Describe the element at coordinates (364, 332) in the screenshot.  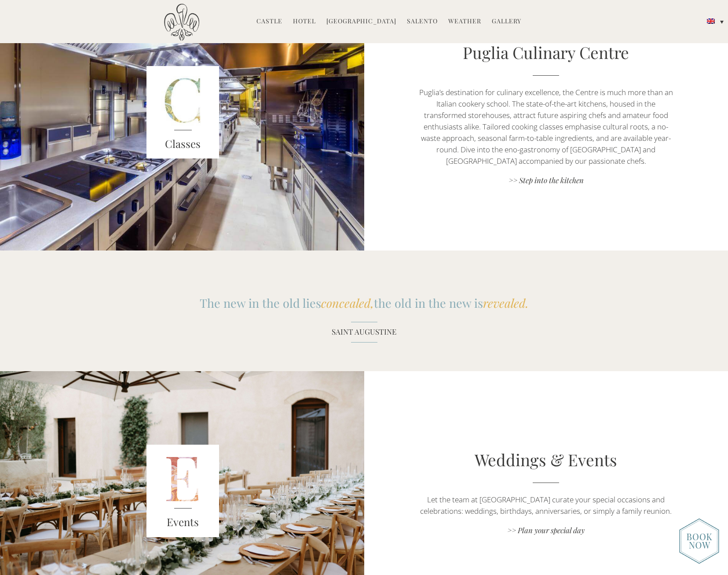
I see `div: SAINT AUGUSTINE` at that location.